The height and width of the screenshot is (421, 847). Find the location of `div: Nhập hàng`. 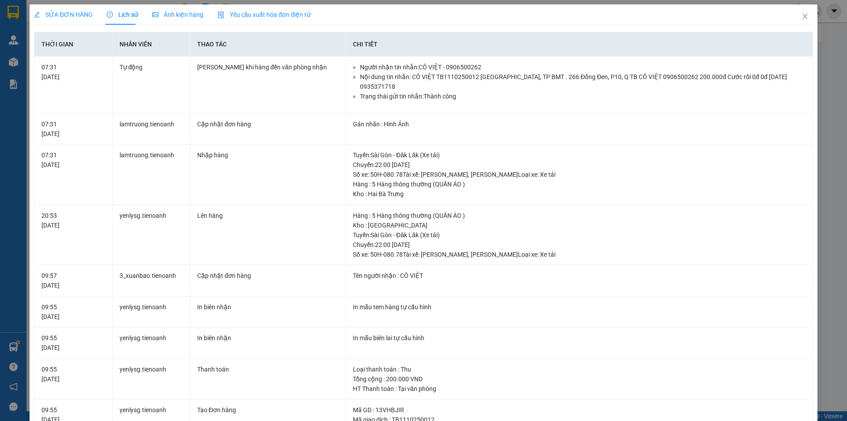

div: Nhập hàng is located at coordinates (268, 155).